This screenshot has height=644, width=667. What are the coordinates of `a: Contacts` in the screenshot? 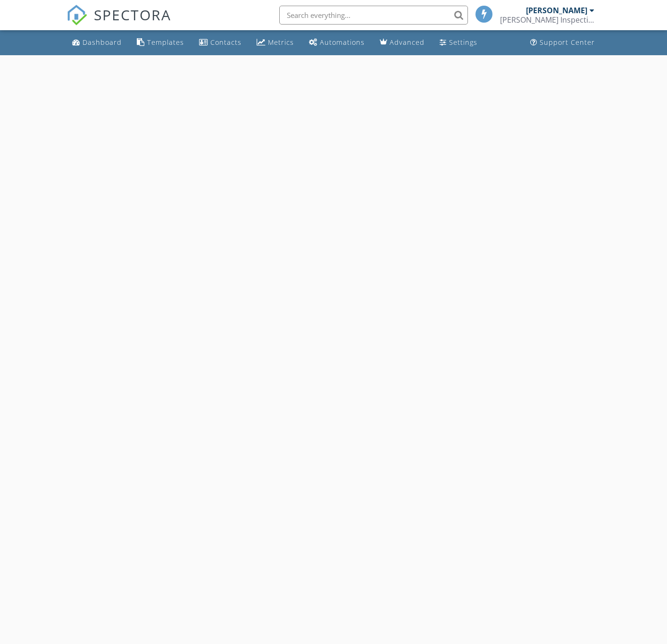 It's located at (220, 42).